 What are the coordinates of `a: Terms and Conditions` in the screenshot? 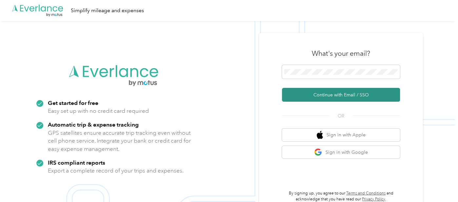 It's located at (366, 193).